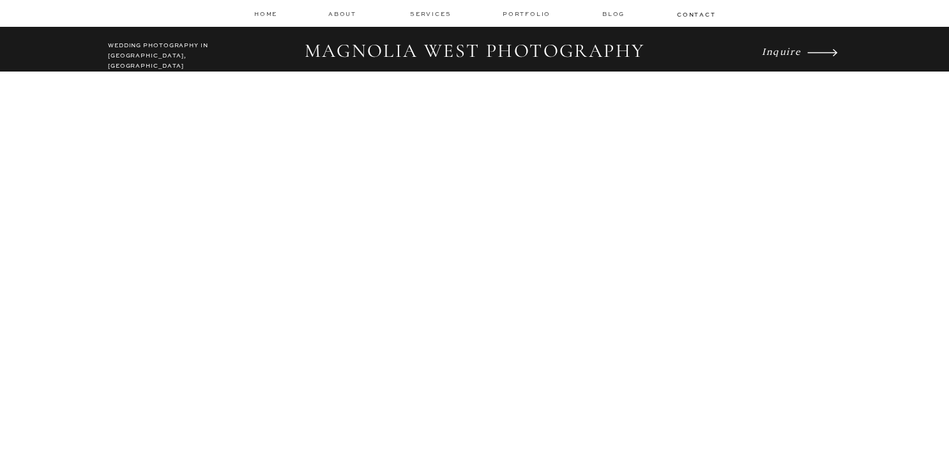 The height and width of the screenshot is (458, 949). I want to click on i: Timeless Images & an Unparalleled Experience, so click(474, 347).